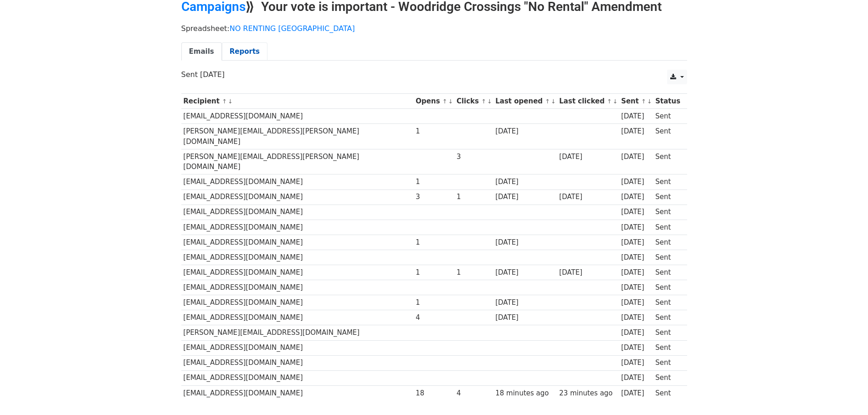 The width and height of the screenshot is (868, 415). What do you see at coordinates (435, 28) in the screenshot?
I see `p: Spreadsheet:` at bounding box center [435, 28].